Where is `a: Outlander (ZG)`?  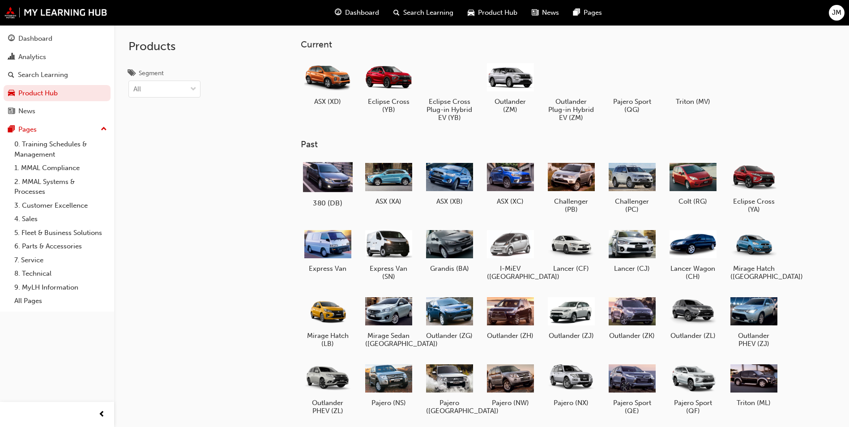
a: Outlander (ZG) is located at coordinates (449, 317).